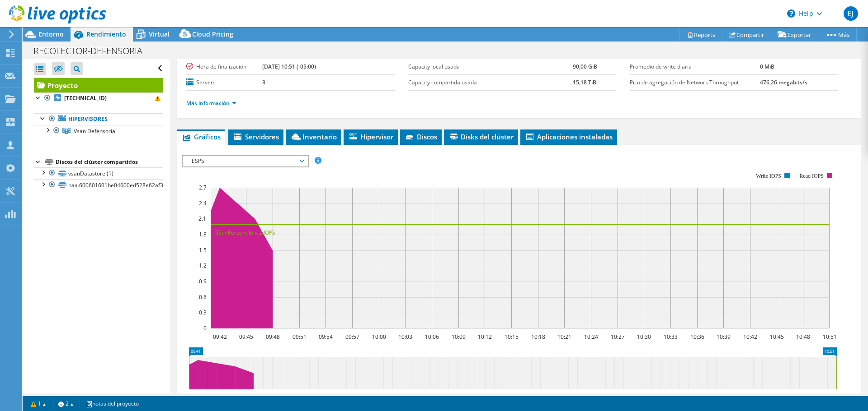  What do you see at coordinates (246, 337) in the screenshot?
I see `text: 09:45` at bounding box center [246, 337].